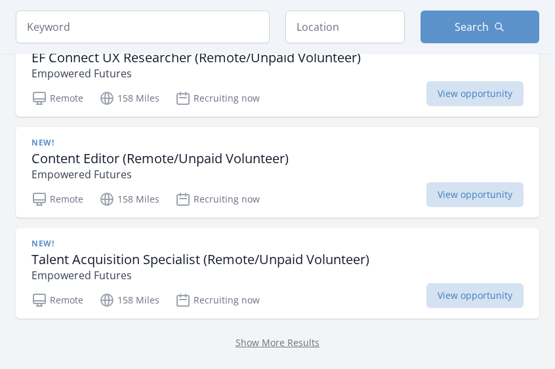 Image resolution: width=555 pixels, height=369 pixels. Describe the element at coordinates (200, 260) in the screenshot. I see `h3: Talent Acquisition Specialist (Remote/Unpaid Volunteer)` at that location.